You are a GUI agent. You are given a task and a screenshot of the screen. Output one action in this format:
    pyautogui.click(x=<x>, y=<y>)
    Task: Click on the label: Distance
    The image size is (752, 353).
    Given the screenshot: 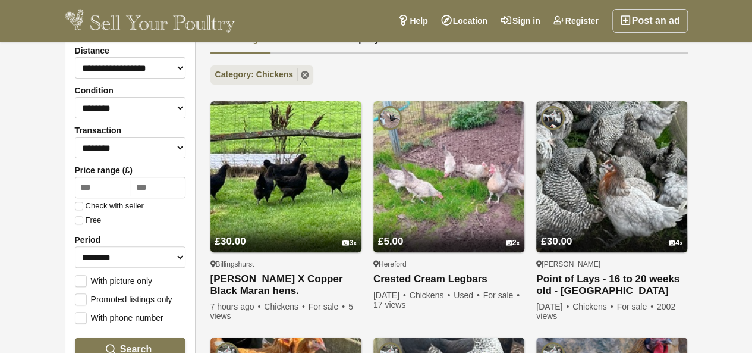 What is the action you would take?
    pyautogui.click(x=130, y=51)
    